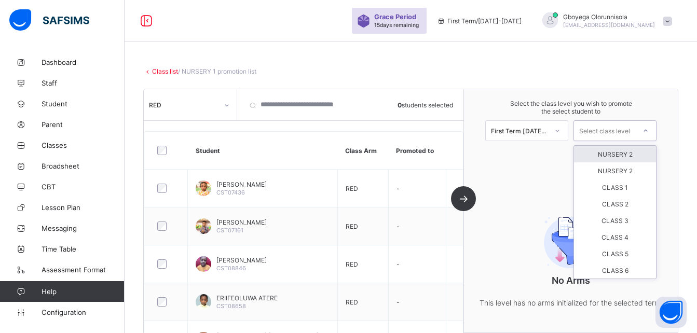 The width and height of the screenshot is (697, 333). I want to click on span: CST08658, so click(231, 306).